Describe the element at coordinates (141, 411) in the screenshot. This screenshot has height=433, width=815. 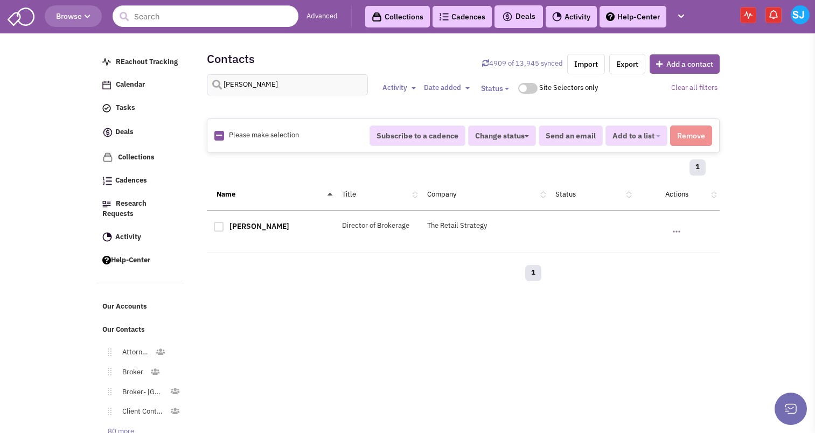
I see `a: Client Contact` at that location.